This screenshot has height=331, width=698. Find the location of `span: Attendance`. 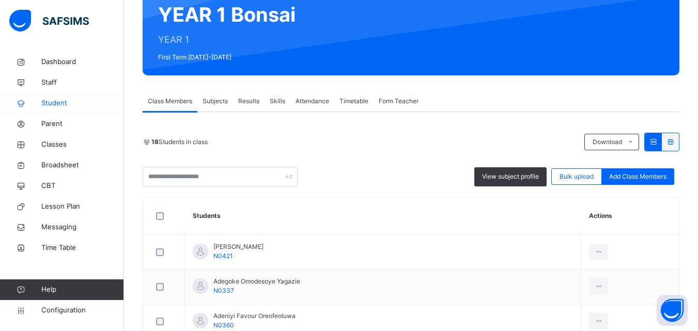

span: Attendance is located at coordinates (312, 101).